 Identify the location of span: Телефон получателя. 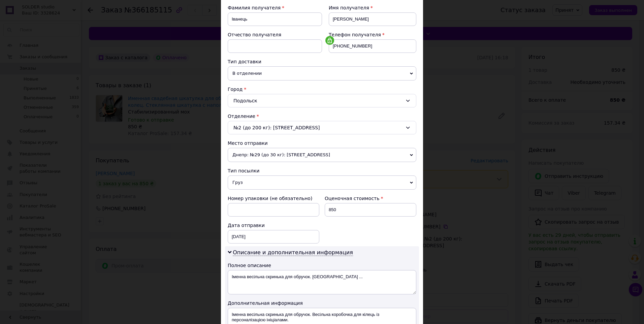
(355, 35).